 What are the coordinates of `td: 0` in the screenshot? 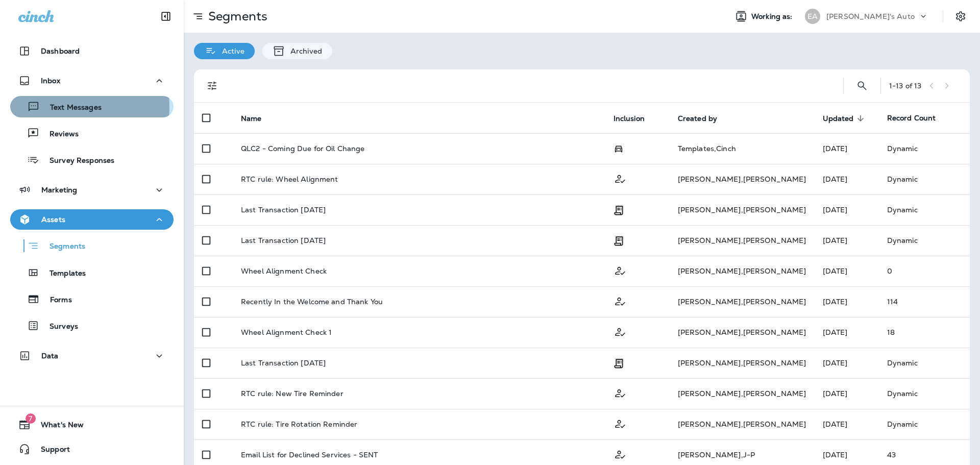 It's located at (925, 271).